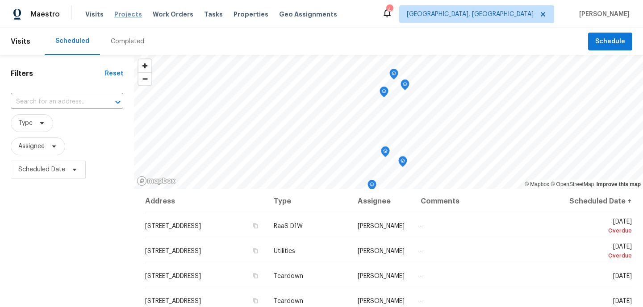 This screenshot has width=643, height=307. Describe the element at coordinates (205, 201) in the screenshot. I see `th: Address` at that location.